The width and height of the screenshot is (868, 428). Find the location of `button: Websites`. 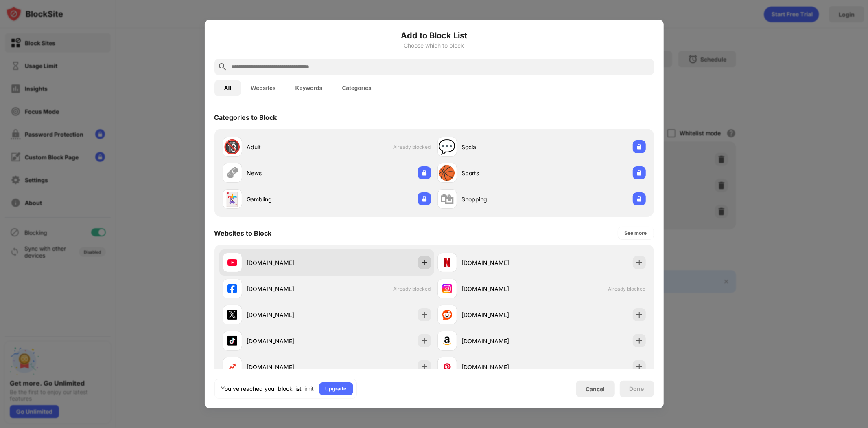

button: Websites is located at coordinates (263, 88).